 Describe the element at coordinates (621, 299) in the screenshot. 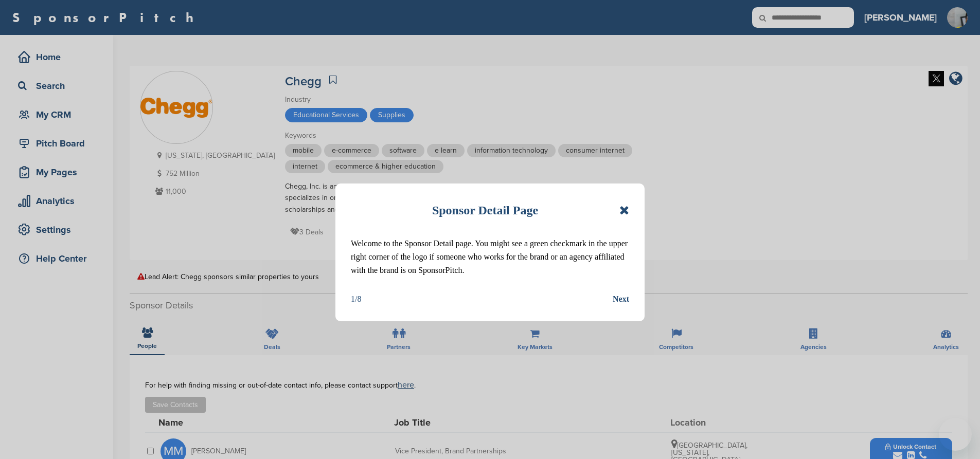

I see `div: Next` at that location.